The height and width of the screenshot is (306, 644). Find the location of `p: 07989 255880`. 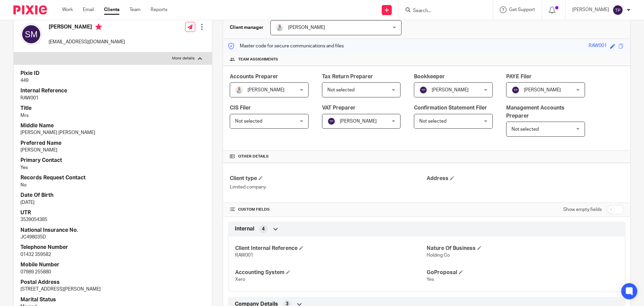

p: 07989 255880 is located at coordinates (113, 272).